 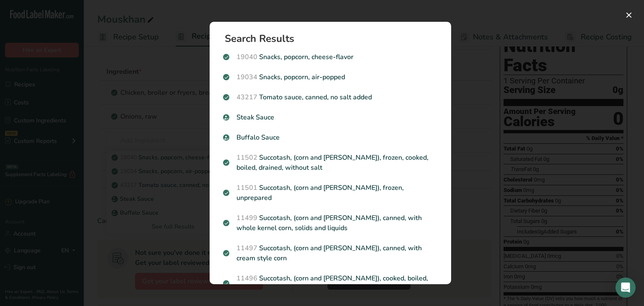 What do you see at coordinates (331, 57) in the screenshot?
I see `p: Snacks, popcorn, cheese-flavor` at bounding box center [331, 57].